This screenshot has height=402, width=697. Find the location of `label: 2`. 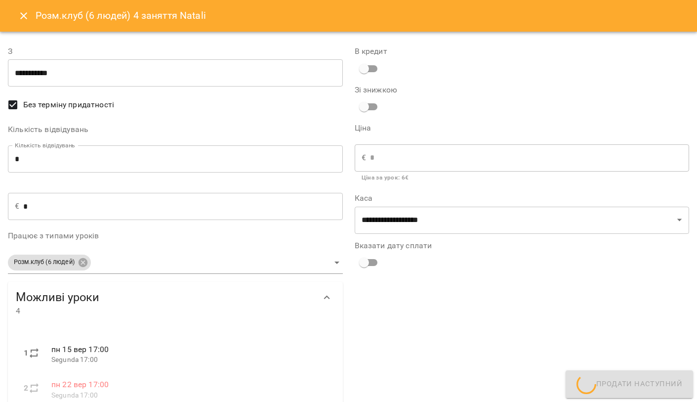

label: 2 is located at coordinates (26, 388).